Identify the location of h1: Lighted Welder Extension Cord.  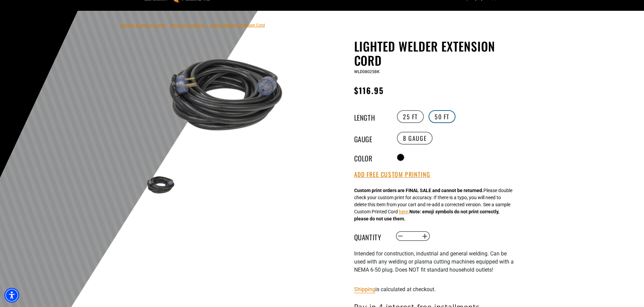
(437, 53).